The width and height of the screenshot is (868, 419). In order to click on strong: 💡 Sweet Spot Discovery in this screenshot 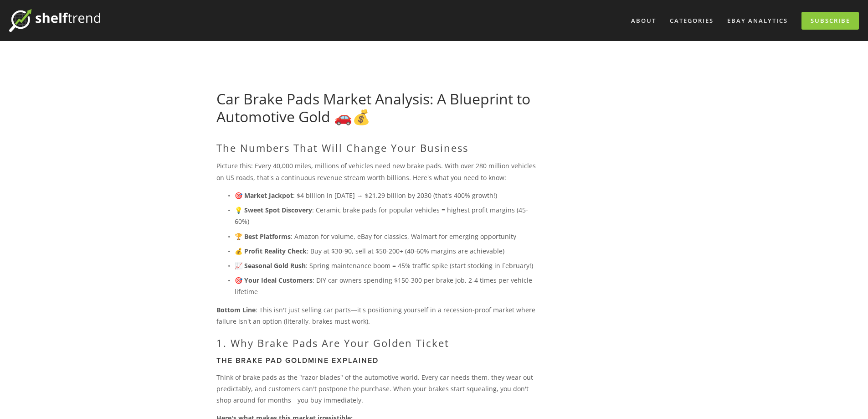, I will do `click(273, 210)`.